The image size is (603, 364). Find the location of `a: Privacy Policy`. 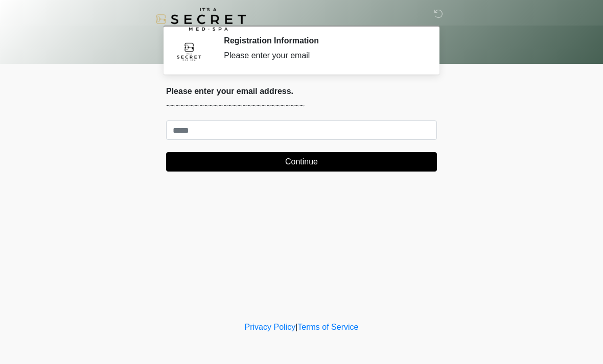

a: Privacy Policy is located at coordinates (270, 327).